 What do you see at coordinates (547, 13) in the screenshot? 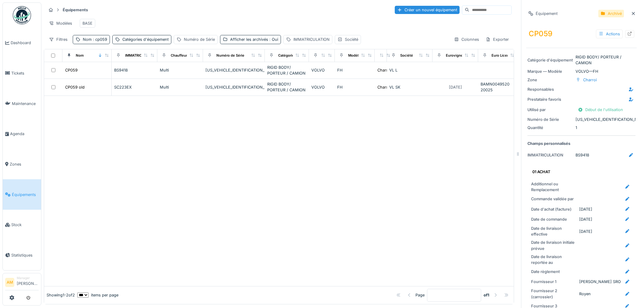
I see `div: Équipement` at bounding box center [547, 13].